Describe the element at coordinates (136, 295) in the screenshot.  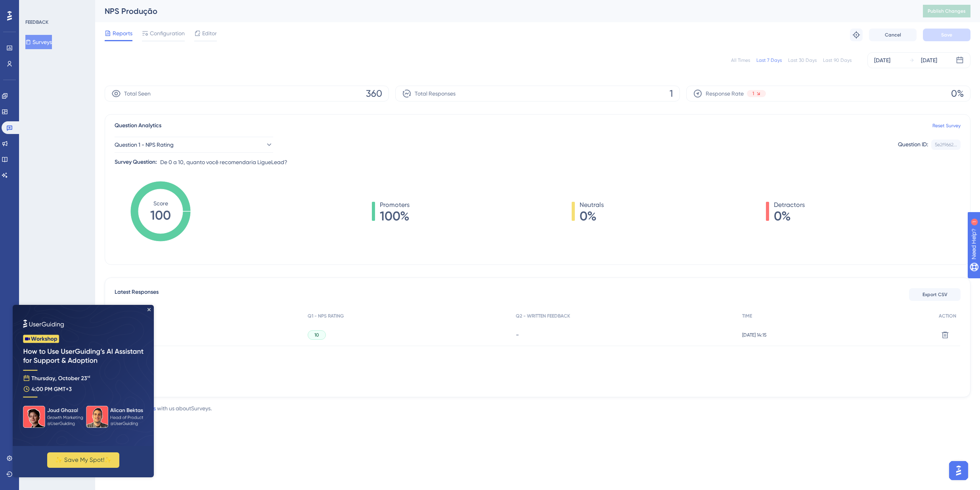
I see `span: Latest Responses` at that location.